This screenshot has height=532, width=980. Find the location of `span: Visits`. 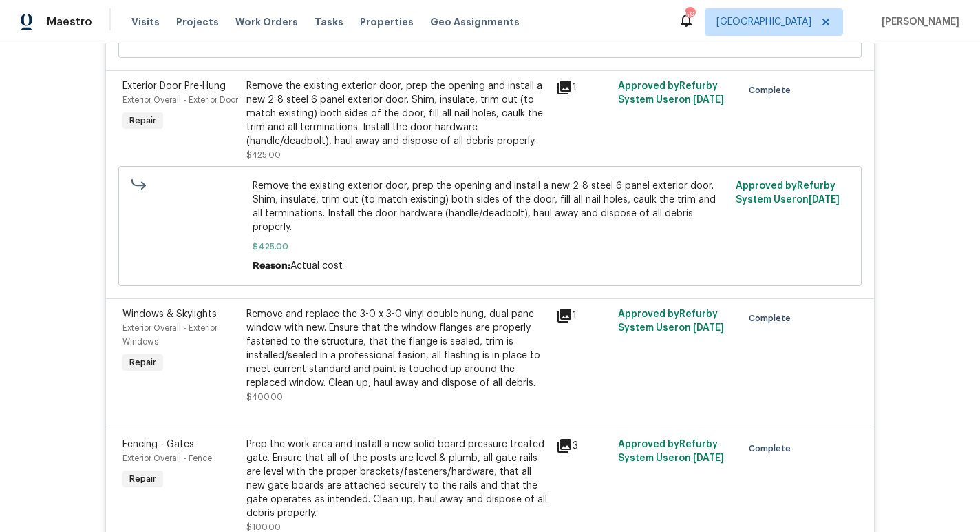

span: Visits is located at coordinates (145, 22).